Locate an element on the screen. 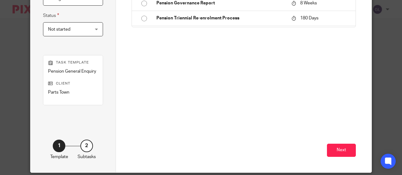 The width and height of the screenshot is (402, 175). p: Pension General Enquiry is located at coordinates (73, 72).